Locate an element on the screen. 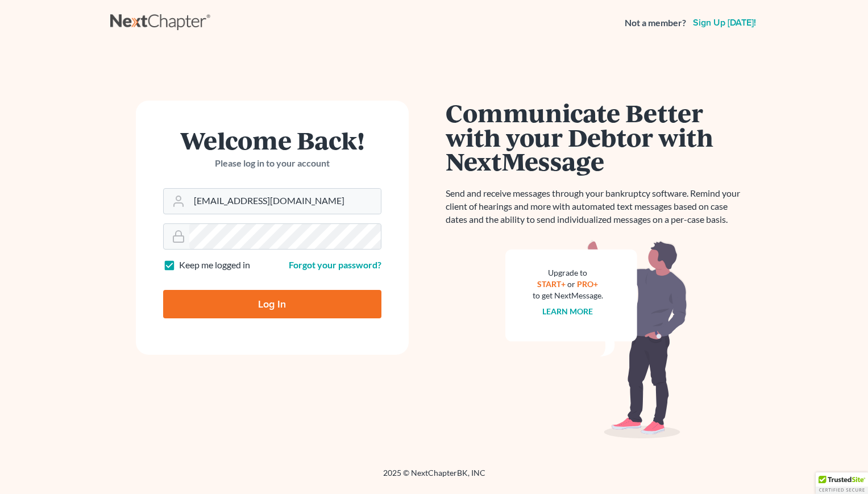 This screenshot has width=868, height=494. input: Log In is located at coordinates (272, 304).